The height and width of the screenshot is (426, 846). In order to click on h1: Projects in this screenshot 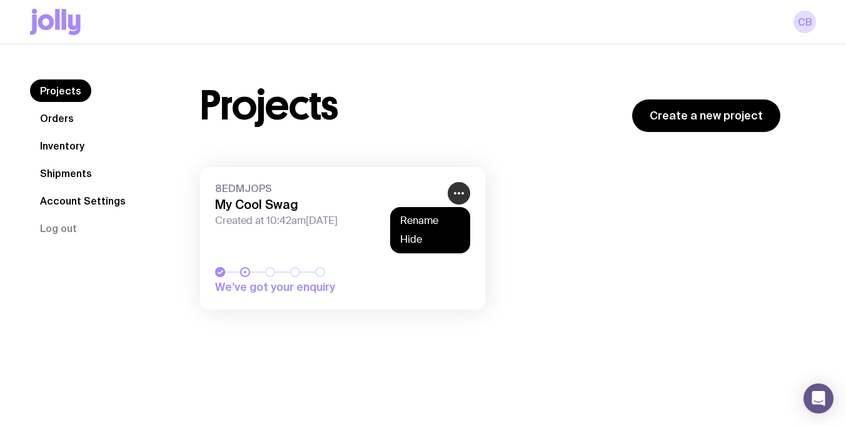, I will do `click(269, 106)`.